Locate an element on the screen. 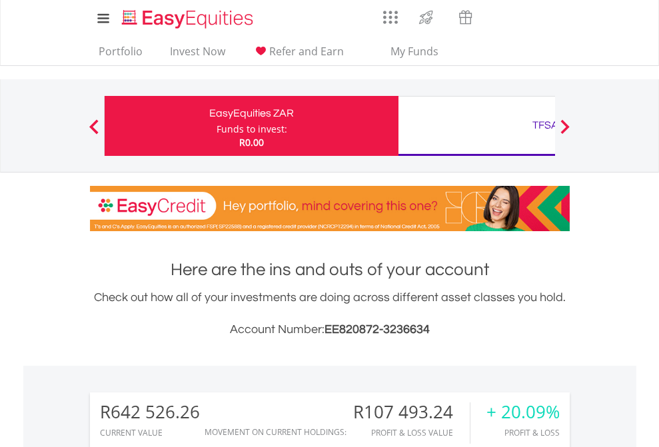 This screenshot has height=447, width=659. a: Home page is located at coordinates (187, 17).